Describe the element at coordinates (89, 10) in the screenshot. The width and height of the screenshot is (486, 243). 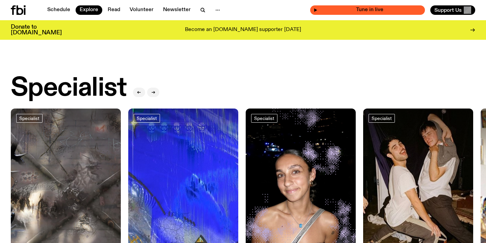
I see `a: Explore` at that location.